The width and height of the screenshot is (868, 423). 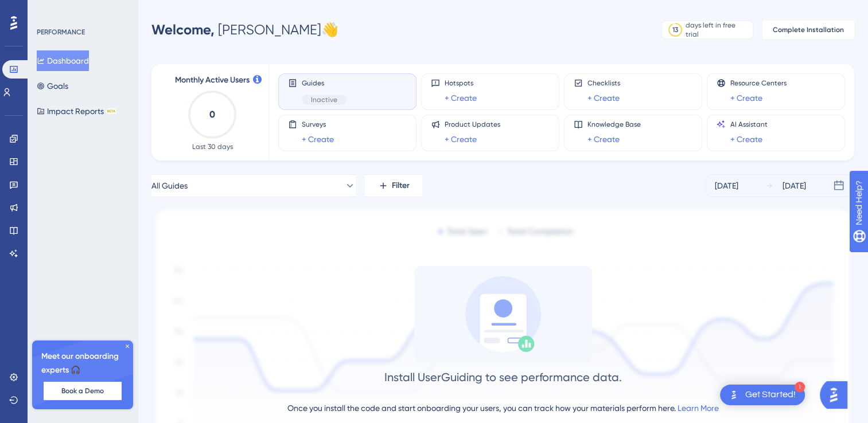 I want to click on button: Impact ReportsBETA, so click(x=76, y=111).